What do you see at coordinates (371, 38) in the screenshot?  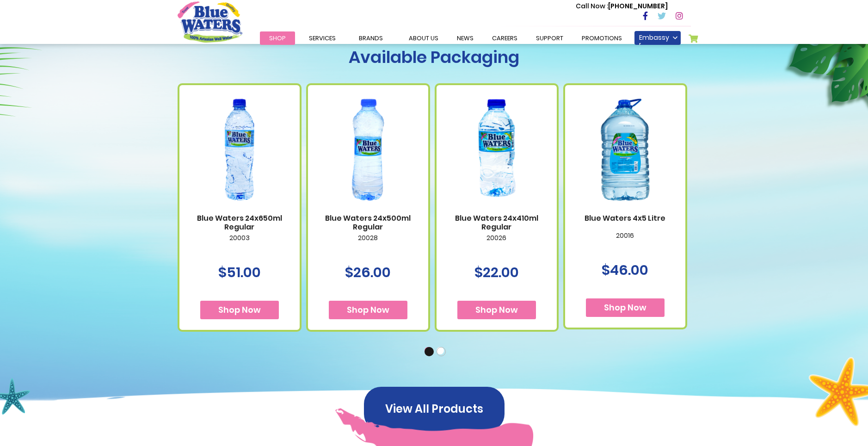 I see `span: Brands` at bounding box center [371, 38].